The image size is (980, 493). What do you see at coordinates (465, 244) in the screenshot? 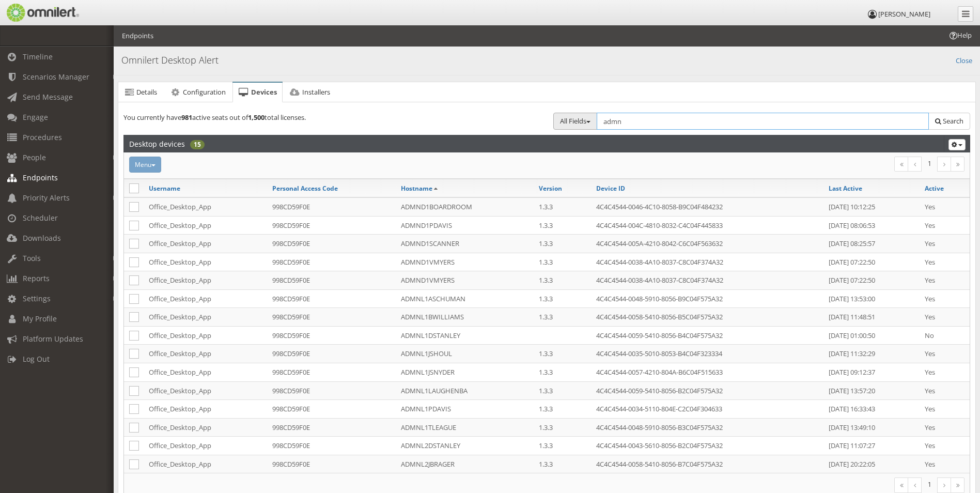
I see `td: ADMND1SCANNER` at bounding box center [465, 244].